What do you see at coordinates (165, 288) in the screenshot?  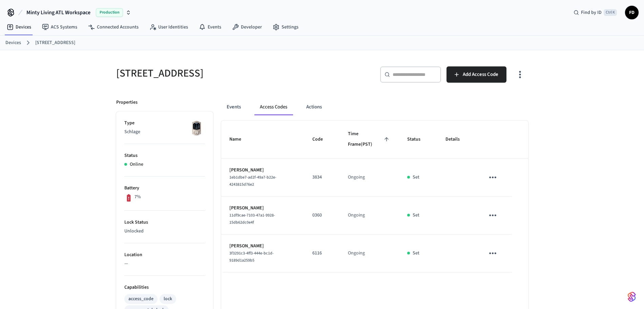 I see `p: Capabilities` at bounding box center [165, 288].